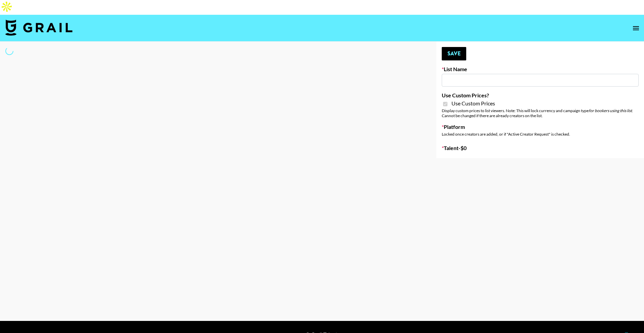 Image resolution: width=644 pixels, height=333 pixels. Describe the element at coordinates (39, 27) in the screenshot. I see `img: Grail Talent` at that location.